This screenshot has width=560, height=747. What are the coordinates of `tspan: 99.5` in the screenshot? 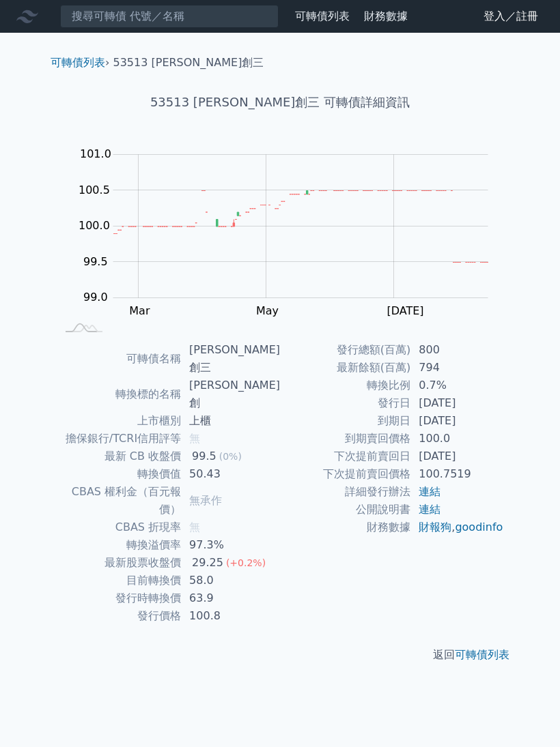 It's located at (96, 261).